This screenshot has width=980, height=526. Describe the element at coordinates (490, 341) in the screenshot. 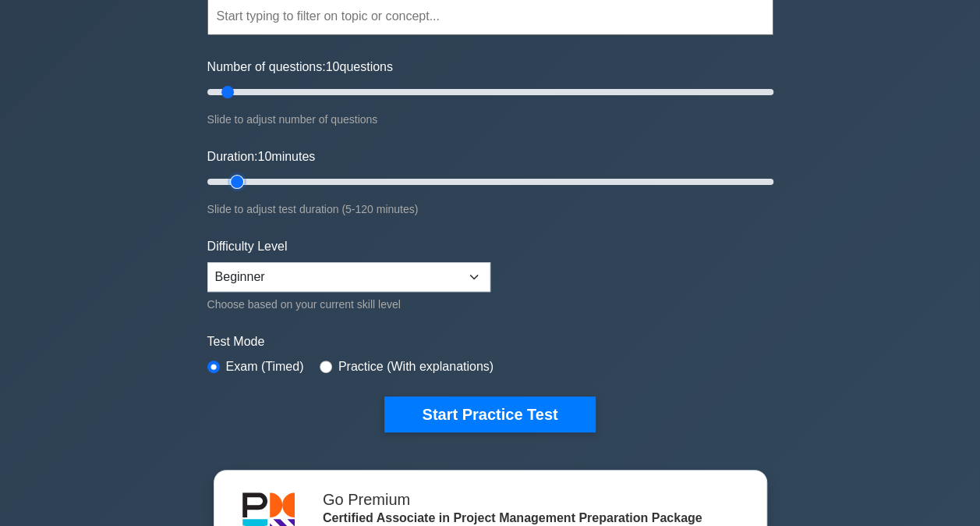

I see `label: Test Mode` at that location.